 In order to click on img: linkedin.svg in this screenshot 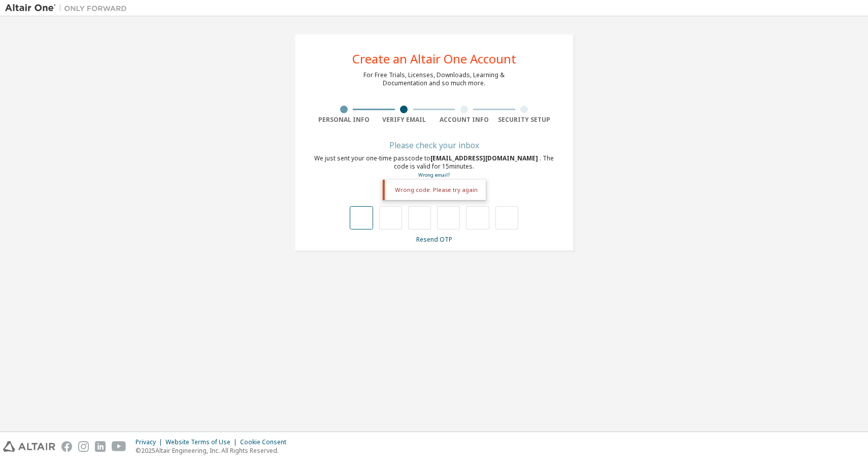, I will do `click(100, 446)`.